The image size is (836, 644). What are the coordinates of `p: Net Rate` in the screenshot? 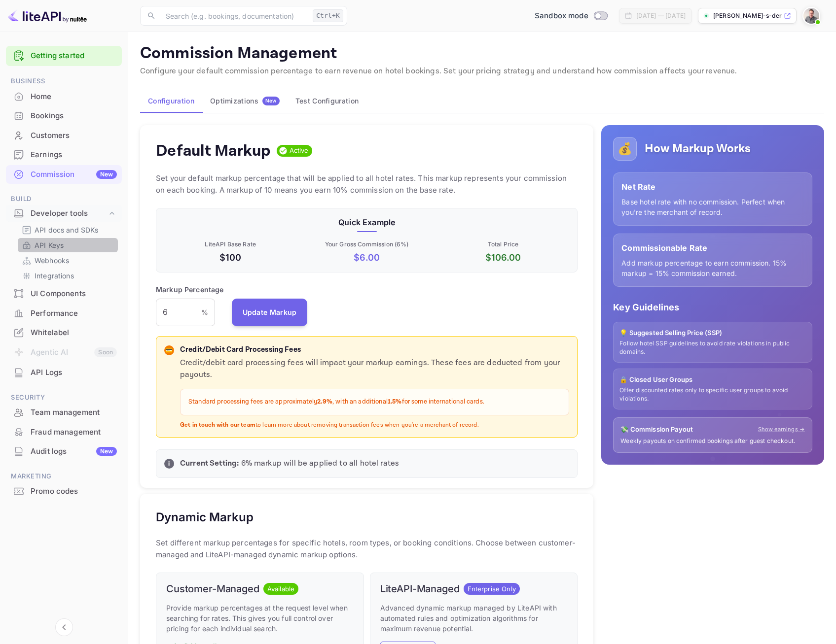 It's located at (713, 187).